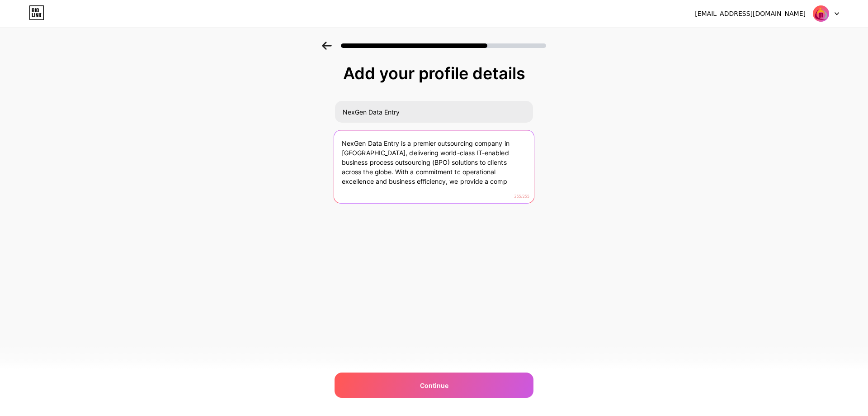 The image size is (868, 416). I want to click on div: Add your profile details, so click(434, 74).